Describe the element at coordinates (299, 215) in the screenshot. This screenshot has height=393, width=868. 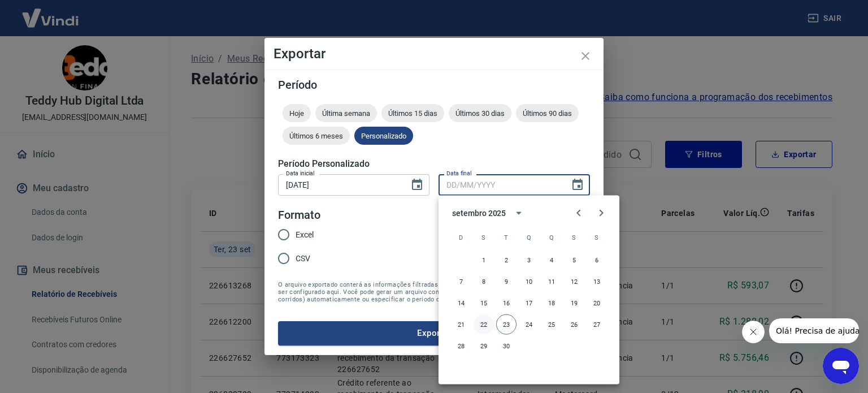
I see `legend: Formato` at that location.